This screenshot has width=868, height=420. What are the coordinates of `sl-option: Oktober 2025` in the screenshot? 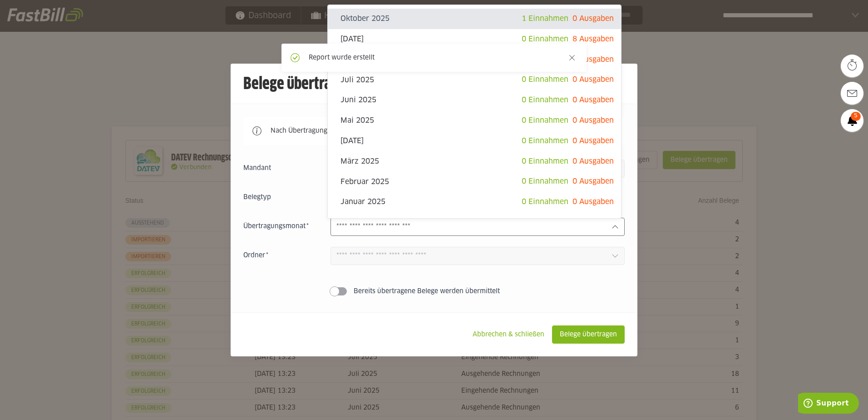 It's located at (474, 18).